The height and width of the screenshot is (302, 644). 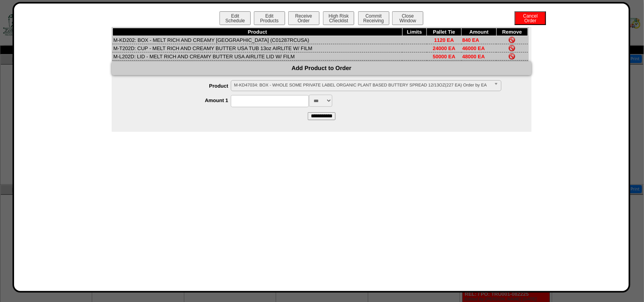 I want to click on span: 46000 EA, so click(x=474, y=48).